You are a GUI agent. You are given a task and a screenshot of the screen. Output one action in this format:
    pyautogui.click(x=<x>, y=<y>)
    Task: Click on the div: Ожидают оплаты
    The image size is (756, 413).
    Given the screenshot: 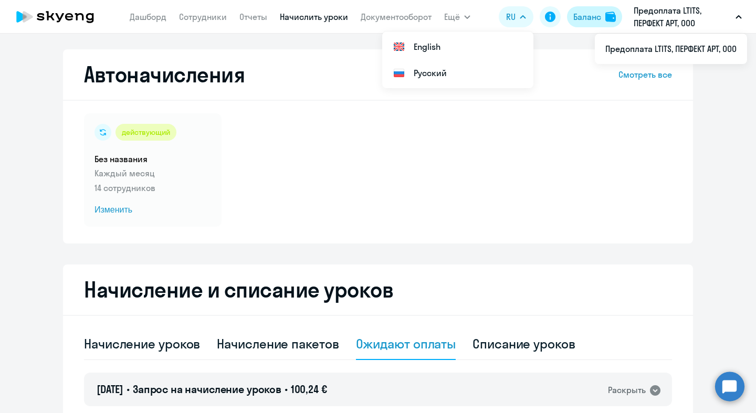 What is the action you would take?
    pyautogui.click(x=406, y=344)
    